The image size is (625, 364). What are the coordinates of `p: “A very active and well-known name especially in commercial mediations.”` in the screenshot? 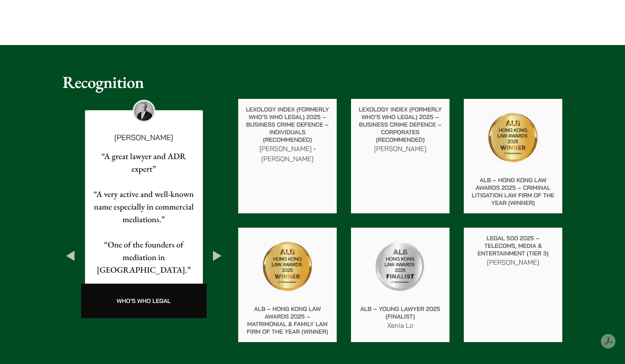 It's located at (144, 206).